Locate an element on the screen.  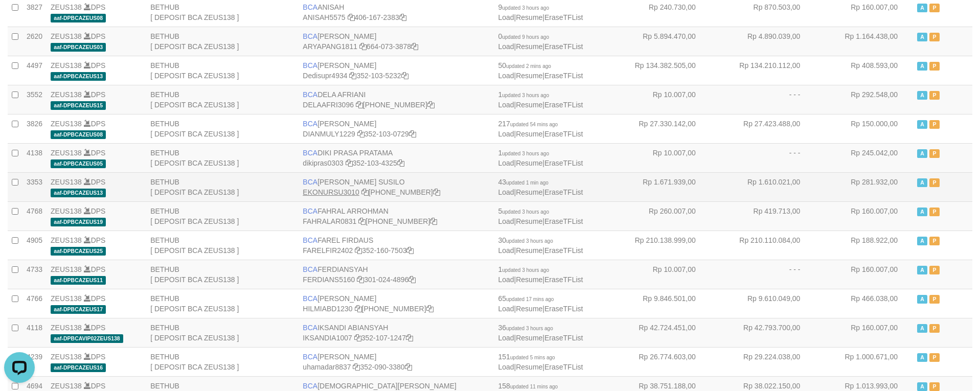
a: Dedisupr4934 is located at coordinates (324, 76).